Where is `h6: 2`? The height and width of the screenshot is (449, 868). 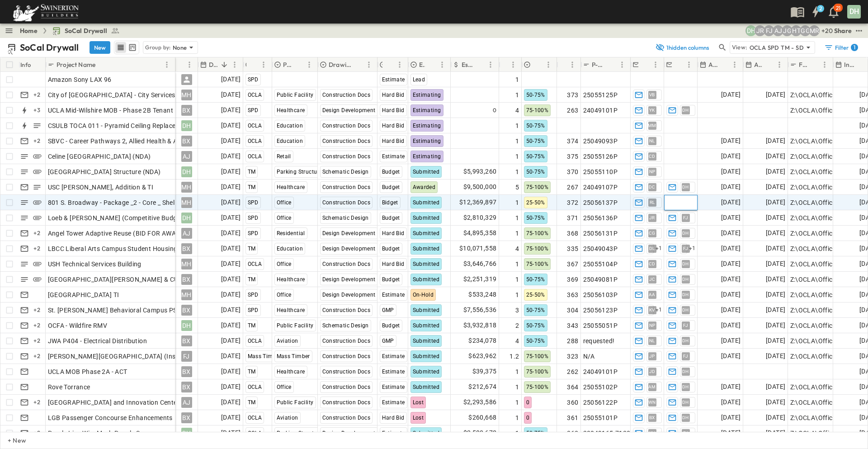
h6: 2 is located at coordinates (820, 9).